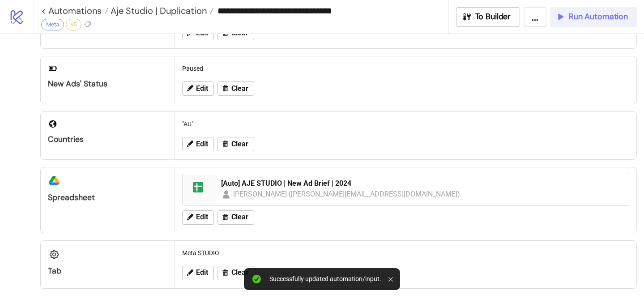  What do you see at coordinates (405, 124) in the screenshot?
I see `div: "AU"` at bounding box center [405, 124].